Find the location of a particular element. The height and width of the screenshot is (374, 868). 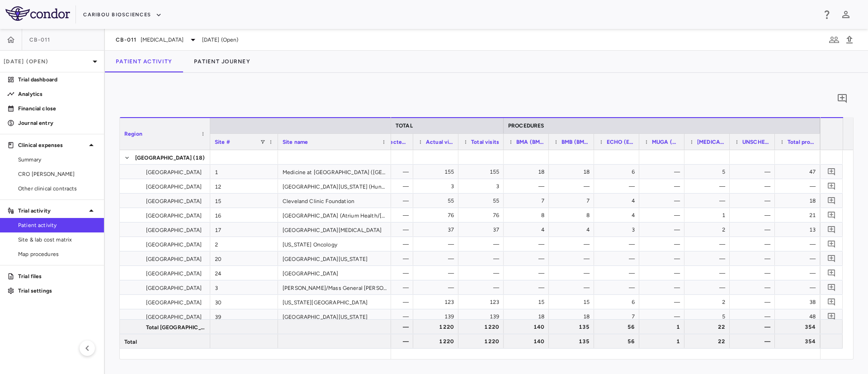

span: MUGA (MUGA) is located at coordinates (666, 142).